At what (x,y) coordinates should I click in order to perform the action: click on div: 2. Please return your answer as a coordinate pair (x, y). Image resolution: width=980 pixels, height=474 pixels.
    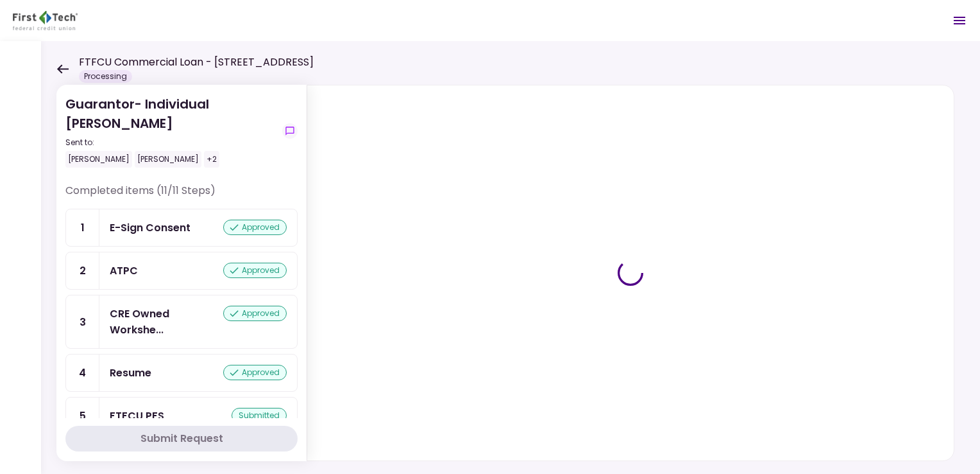
    Looking at the image, I should click on (83, 270).